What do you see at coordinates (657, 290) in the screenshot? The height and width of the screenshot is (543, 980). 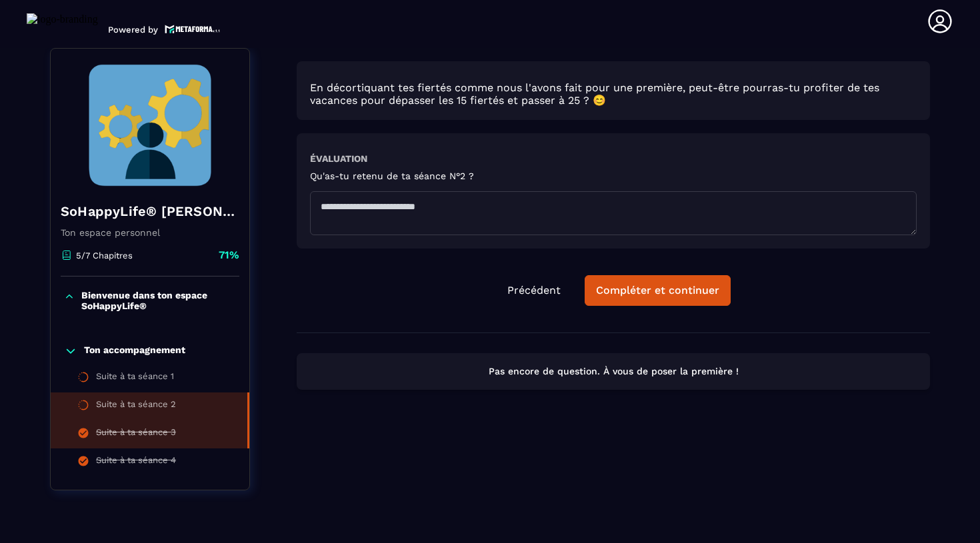 I see `button: Compléter et continuer` at bounding box center [657, 290].